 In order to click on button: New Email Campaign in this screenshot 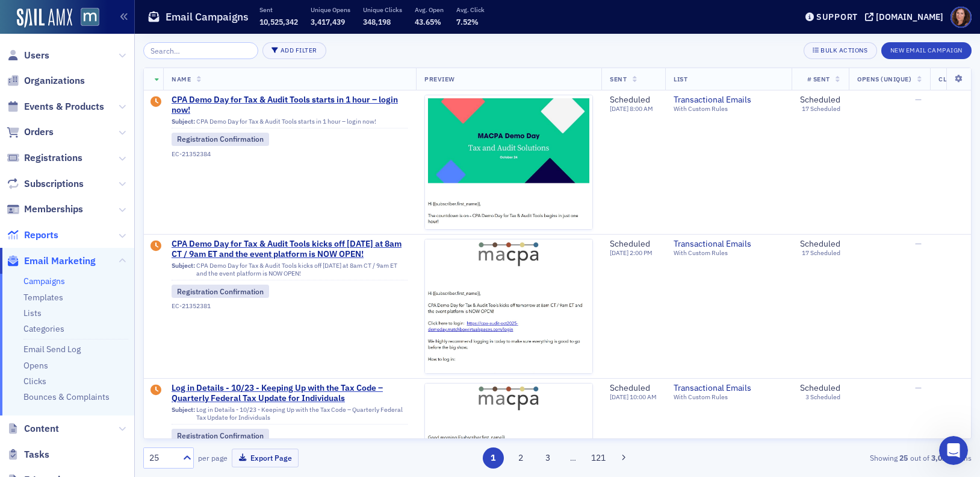, I will do `click(927, 50)`.